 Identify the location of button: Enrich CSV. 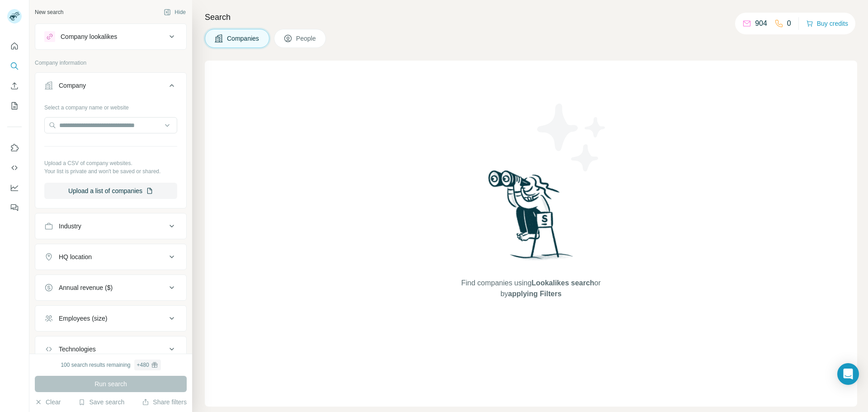
(15, 86).